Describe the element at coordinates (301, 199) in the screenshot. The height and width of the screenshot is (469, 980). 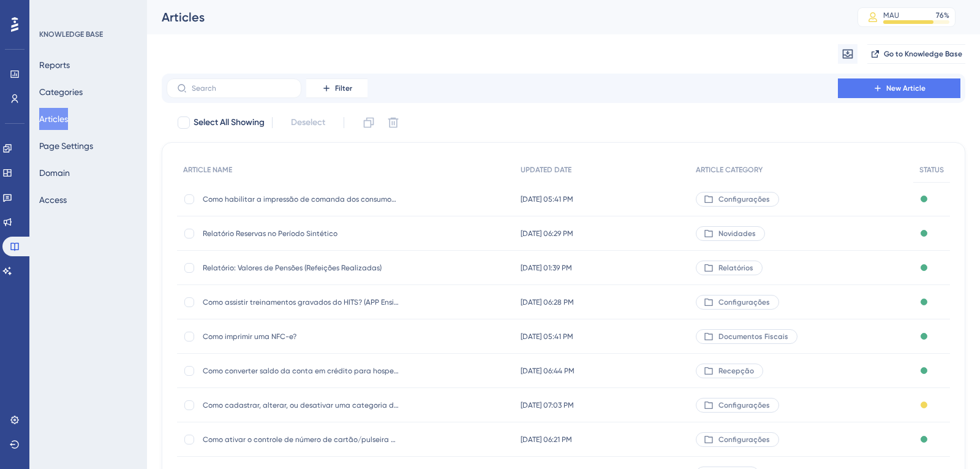
I see `span: Como habilitar a impressão de comanda dos consumos lançados?` at that location.